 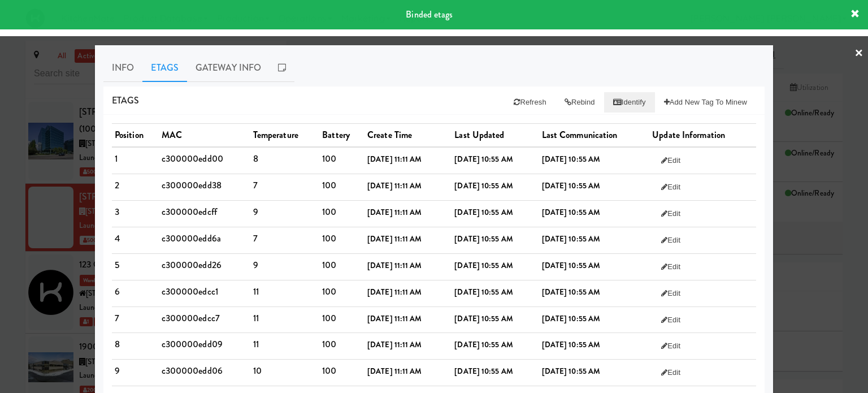 I want to click on td: c300000edd6a, so click(x=204, y=240).